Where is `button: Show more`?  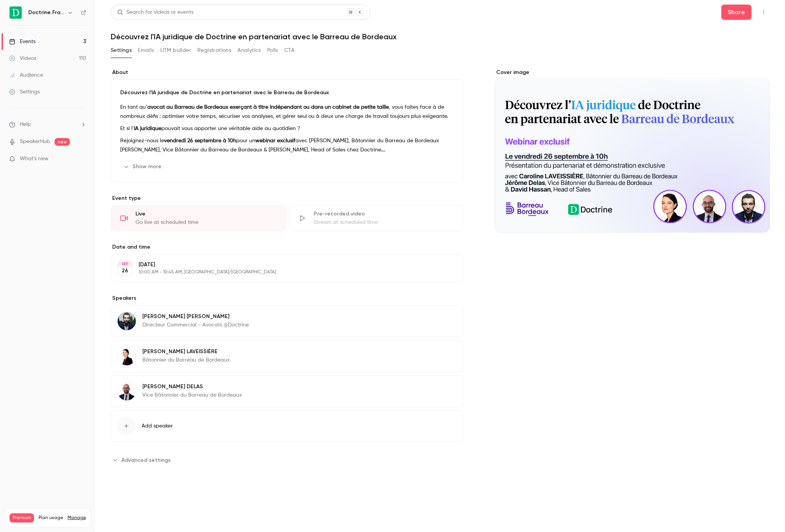
button: Show more is located at coordinates (143, 167).